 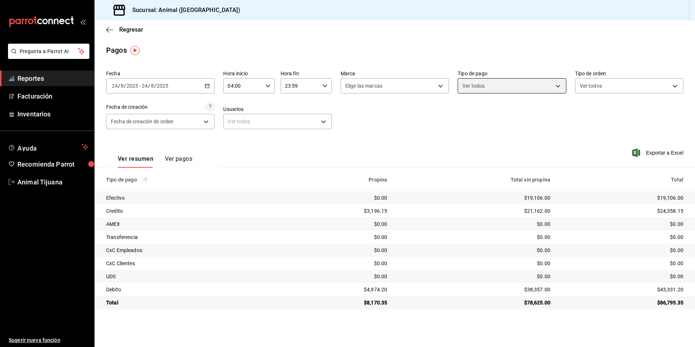 What do you see at coordinates (474, 302) in the screenshot?
I see `div: $78,625.00` at bounding box center [474, 302].